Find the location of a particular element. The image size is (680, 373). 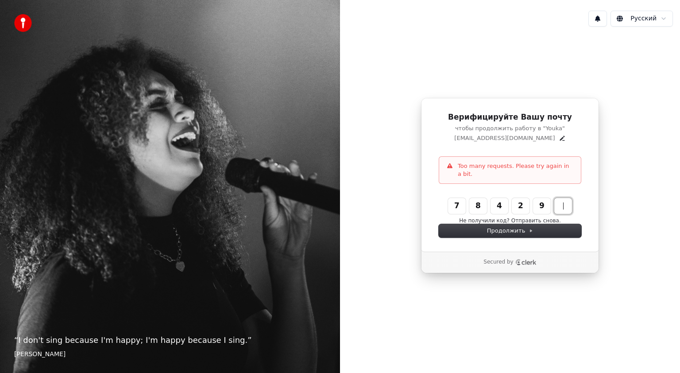

span: Продолжить is located at coordinates (510, 231).